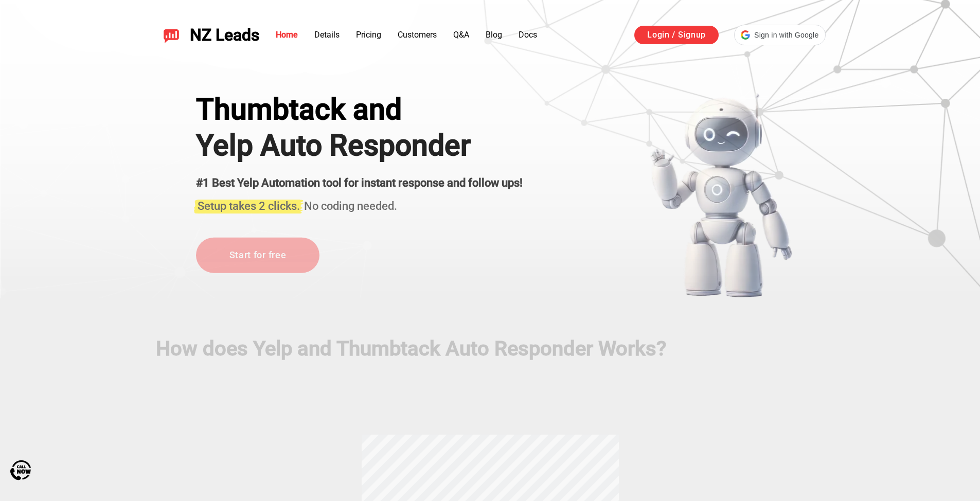  What do you see at coordinates (461, 35) in the screenshot?
I see `a: Q&A` at bounding box center [461, 35].